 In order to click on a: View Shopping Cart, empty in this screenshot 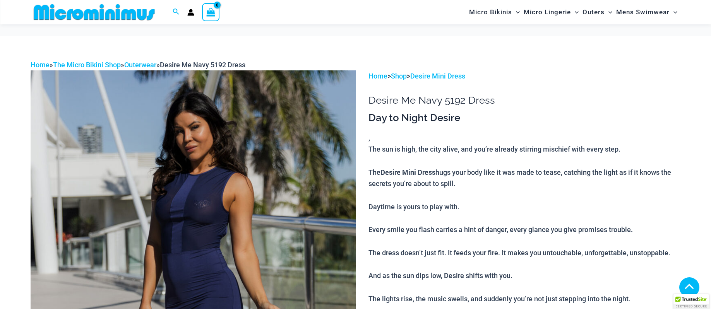, I will do `click(211, 12)`.